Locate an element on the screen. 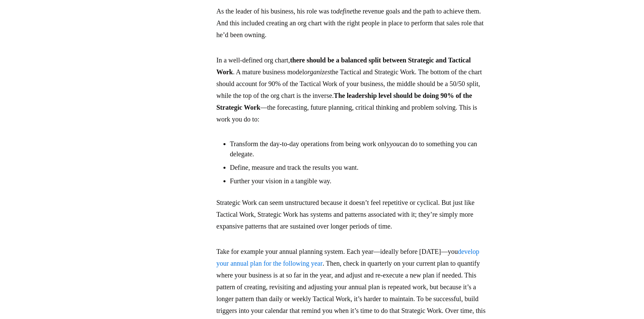 The width and height of the screenshot is (644, 319). p: As the leader of his business, his role was to the revenue goals and the path to achieve them. An... is located at coordinates (351, 23).